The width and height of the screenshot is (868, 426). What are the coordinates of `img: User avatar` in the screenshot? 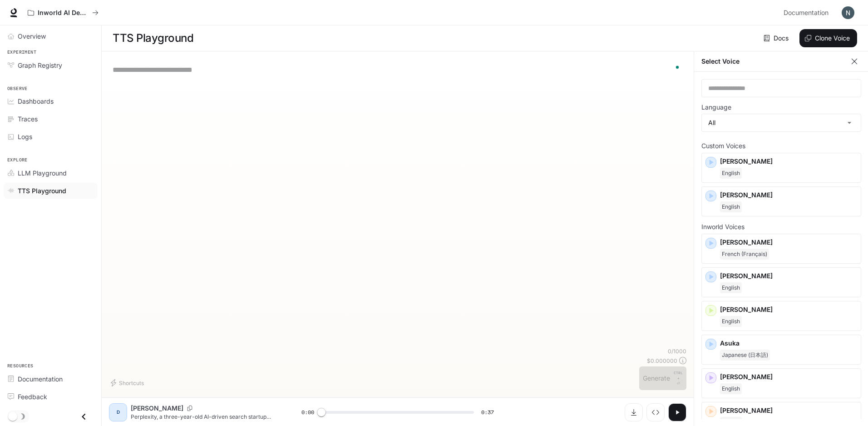 It's located at (848, 13).